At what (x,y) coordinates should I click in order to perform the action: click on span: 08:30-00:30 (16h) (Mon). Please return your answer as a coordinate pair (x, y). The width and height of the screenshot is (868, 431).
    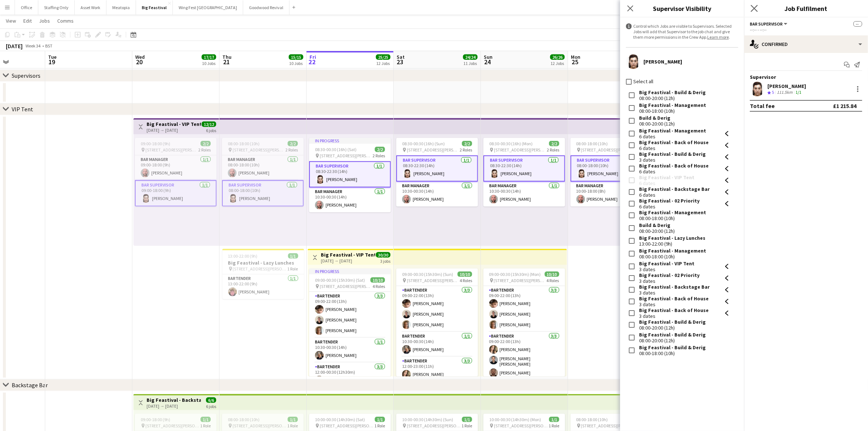
    Looking at the image, I should click on (511, 144).